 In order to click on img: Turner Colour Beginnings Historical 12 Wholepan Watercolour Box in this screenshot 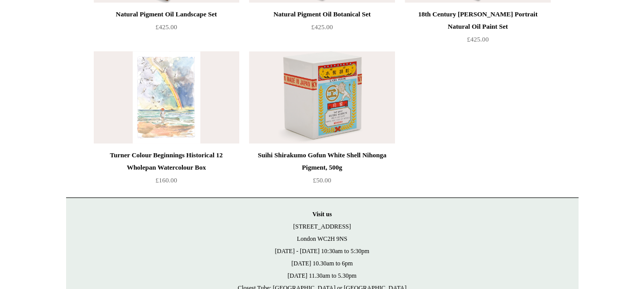, I will do `click(167, 98)`.